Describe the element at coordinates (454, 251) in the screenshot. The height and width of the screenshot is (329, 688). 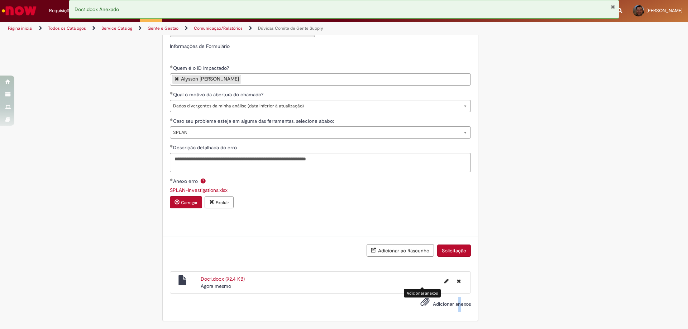
I see `button: Solicitação` at that location.